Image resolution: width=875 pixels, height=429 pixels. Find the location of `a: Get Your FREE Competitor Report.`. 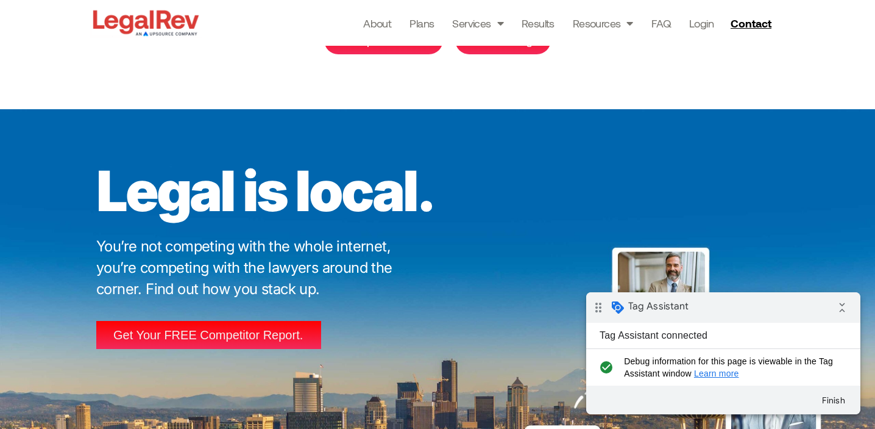

a: Get Your FREE Competitor Report. is located at coordinates (209, 335).